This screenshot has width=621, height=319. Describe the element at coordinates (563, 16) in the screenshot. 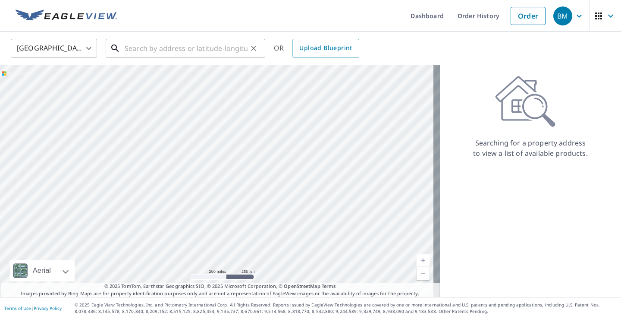

I see `div: BM` at that location.